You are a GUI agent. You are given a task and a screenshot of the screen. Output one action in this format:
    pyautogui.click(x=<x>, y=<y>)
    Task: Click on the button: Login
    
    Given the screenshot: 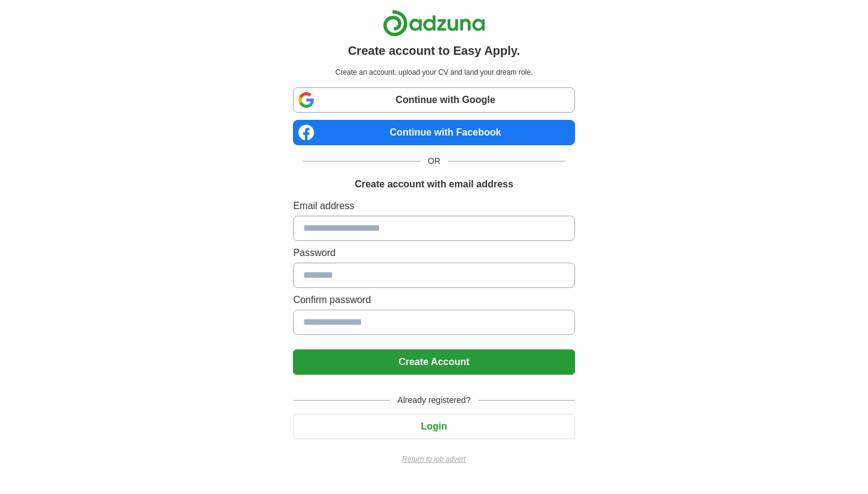 What is the action you would take?
    pyautogui.click(x=433, y=427)
    